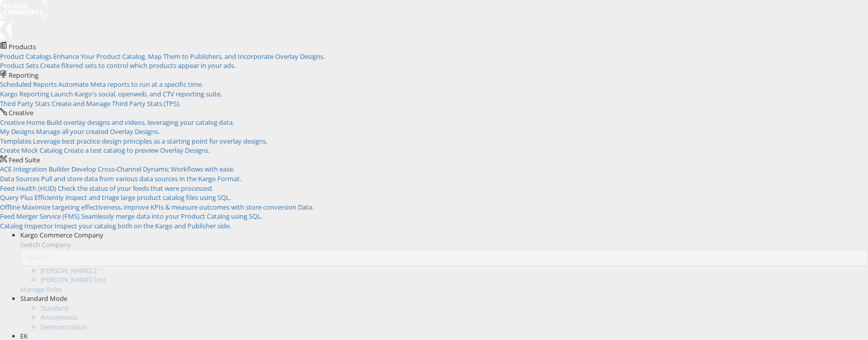  What do you see at coordinates (131, 84) in the screenshot?
I see `span: Automate Meta reports to run at a specific time.` at bounding box center [131, 84].